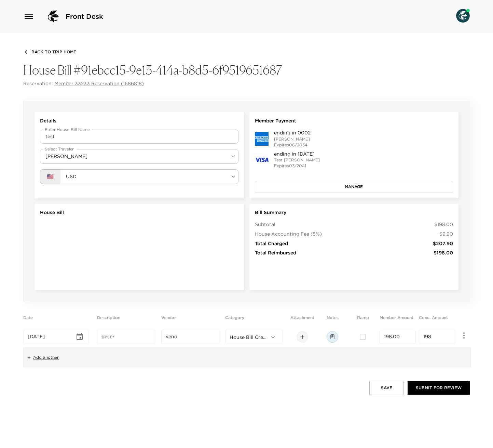  What do you see at coordinates (446, 234) in the screenshot?
I see `span: $9.90` at bounding box center [446, 234].